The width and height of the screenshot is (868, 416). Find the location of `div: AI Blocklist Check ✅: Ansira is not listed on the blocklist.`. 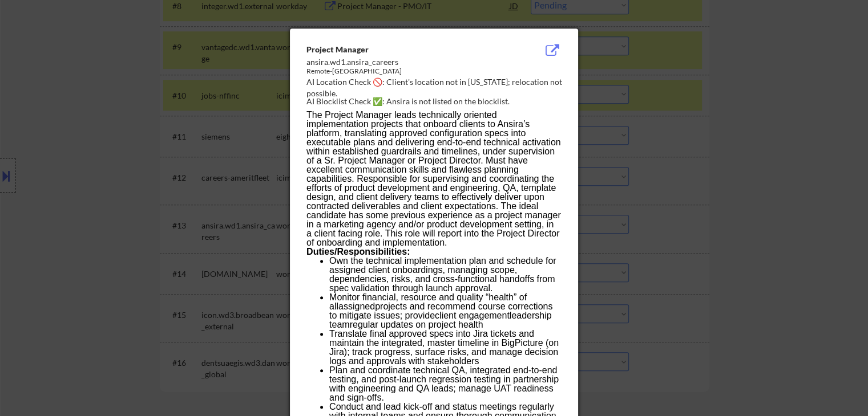

div: AI Blocklist Check ✅: Ansira is not listed on the blocklist. is located at coordinates (436, 101).